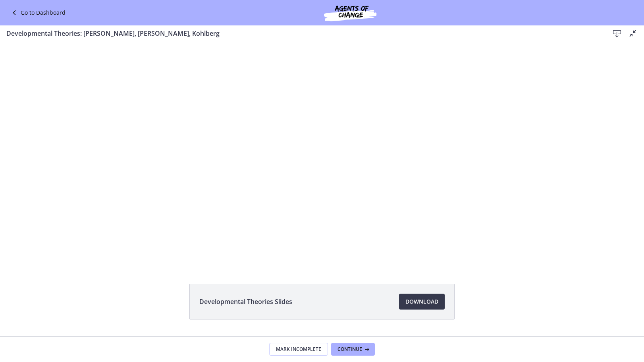  Describe the element at coordinates (353, 349) in the screenshot. I see `button: Continue` at that location.